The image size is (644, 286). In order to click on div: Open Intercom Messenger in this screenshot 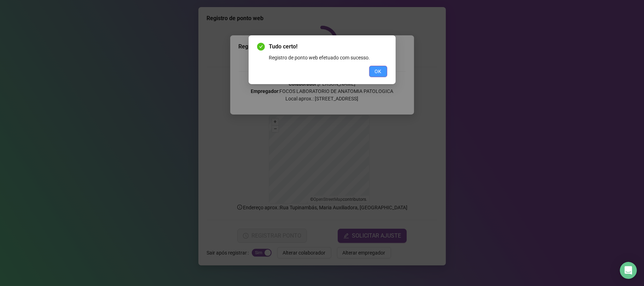, I will do `click(628, 271)`.